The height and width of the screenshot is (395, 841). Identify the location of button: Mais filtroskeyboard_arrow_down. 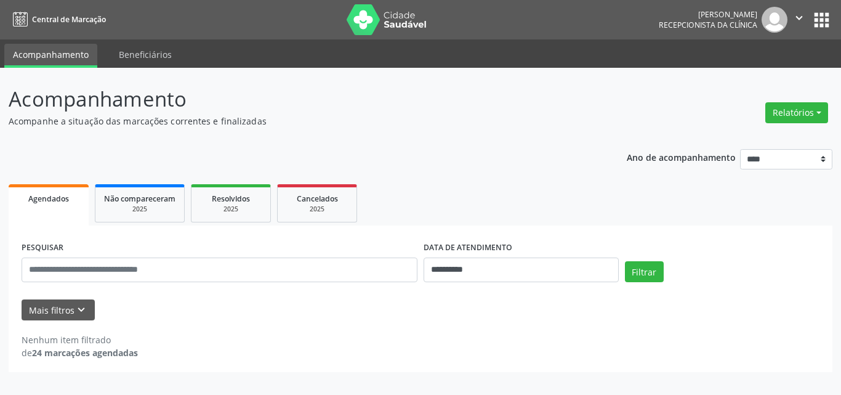
(58, 310).